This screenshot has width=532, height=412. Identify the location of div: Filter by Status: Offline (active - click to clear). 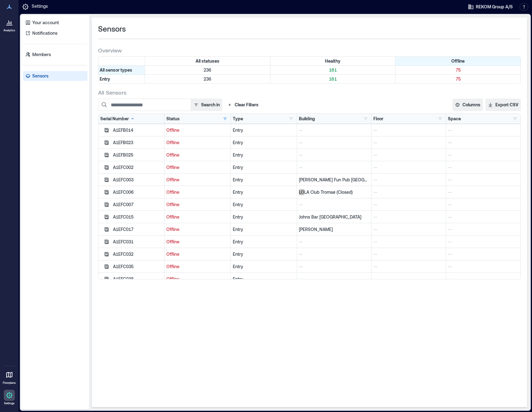
(458, 61).